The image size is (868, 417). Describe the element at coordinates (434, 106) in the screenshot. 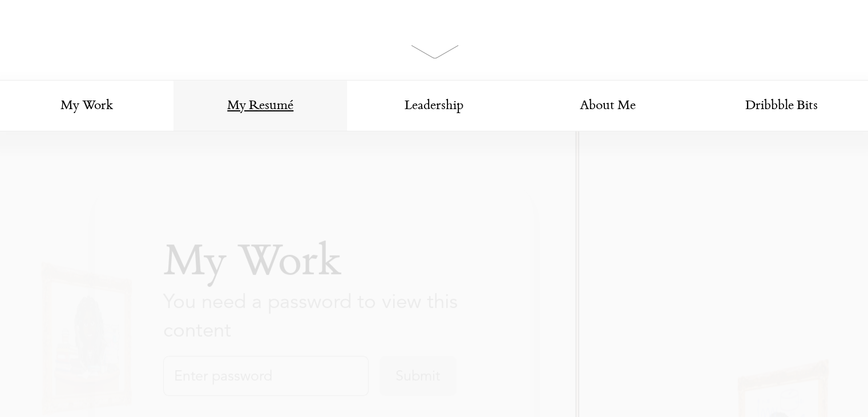

I see `a: Leadership` at that location.